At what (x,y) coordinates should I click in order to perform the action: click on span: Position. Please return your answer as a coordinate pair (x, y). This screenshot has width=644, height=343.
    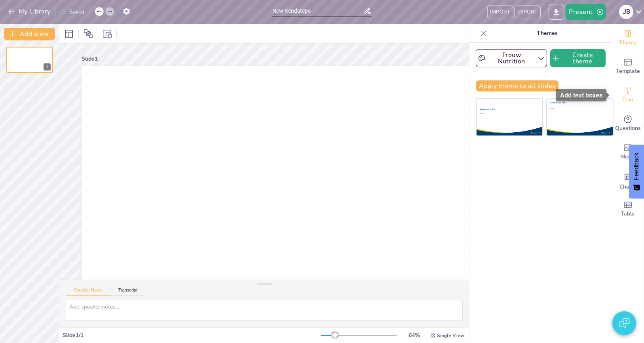
    Looking at the image, I should click on (88, 34).